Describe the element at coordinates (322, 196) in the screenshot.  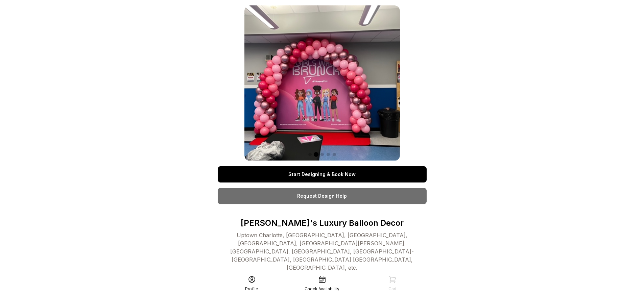
I see `a: Request Design Help` at that location.